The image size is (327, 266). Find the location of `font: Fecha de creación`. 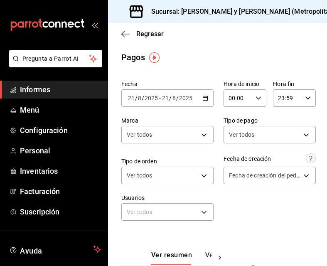

font: Fecha de creación is located at coordinates (247, 159).